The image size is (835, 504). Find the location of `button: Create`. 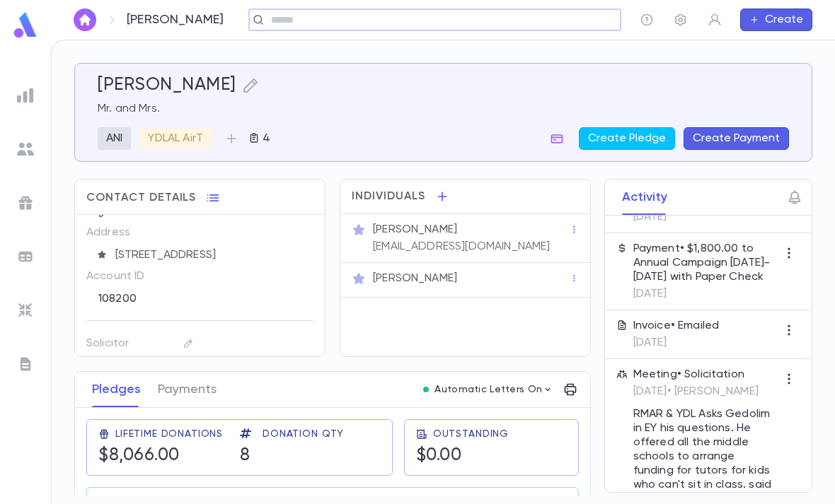

button: Create is located at coordinates (776, 20).